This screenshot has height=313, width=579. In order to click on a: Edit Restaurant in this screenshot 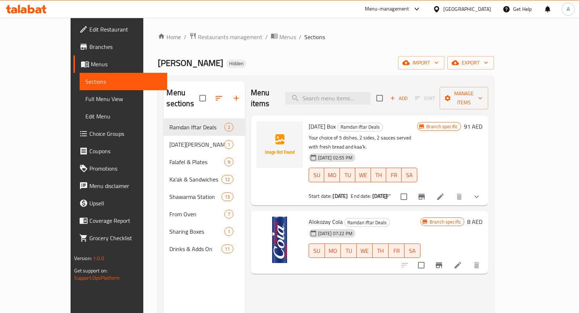, I will do `click(120, 29)`.